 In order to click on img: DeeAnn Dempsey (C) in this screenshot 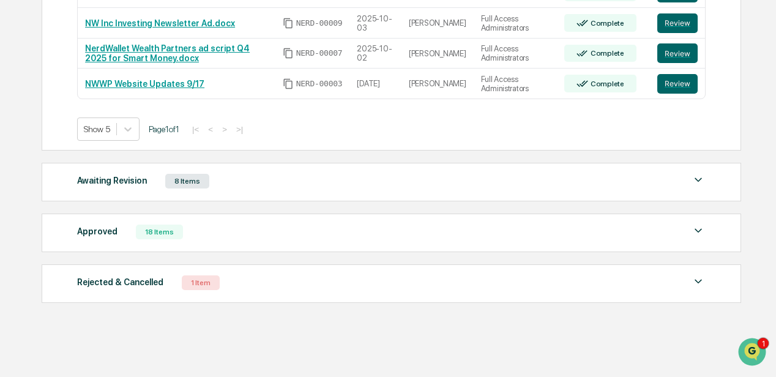, I will do `click(22, 221)`.